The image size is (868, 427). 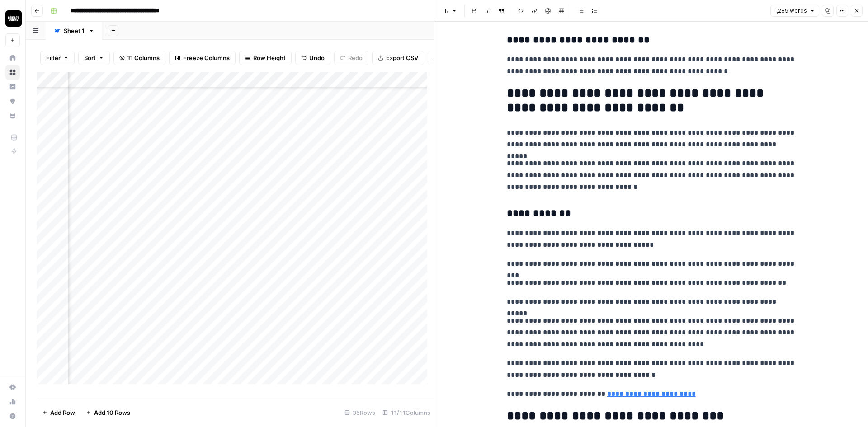 I want to click on span: Undo, so click(x=317, y=58).